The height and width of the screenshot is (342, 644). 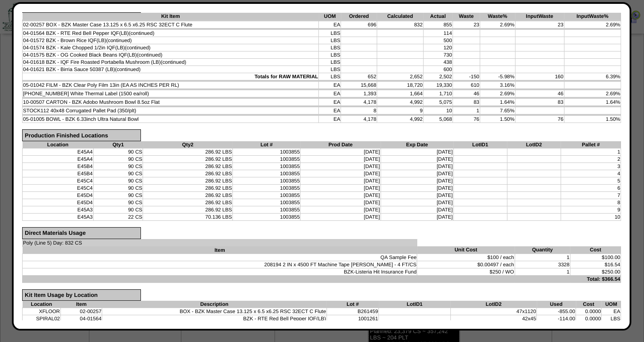 What do you see at coordinates (466, 102) in the screenshot?
I see `td: 83` at bounding box center [466, 102].